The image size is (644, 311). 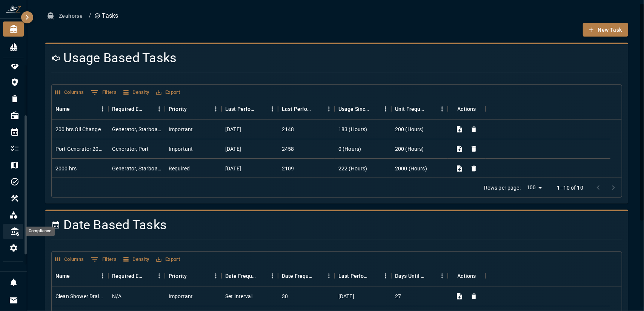 I want to click on div: 2000 hrs, so click(x=66, y=168).